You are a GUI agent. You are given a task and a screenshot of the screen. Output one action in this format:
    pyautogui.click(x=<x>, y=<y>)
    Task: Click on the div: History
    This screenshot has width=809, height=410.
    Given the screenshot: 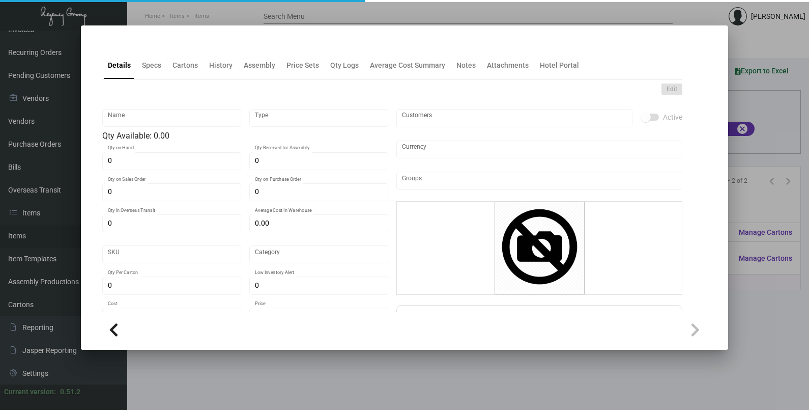 What is the action you would take?
    pyautogui.click(x=221, y=65)
    